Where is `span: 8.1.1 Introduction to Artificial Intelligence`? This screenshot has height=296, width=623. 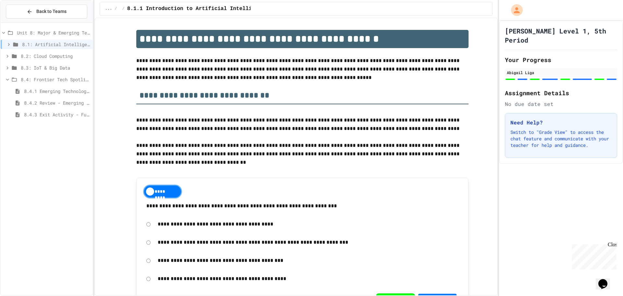 span: 8.1.1 Introduction to Artificial Intelligence is located at coordinates (197, 9).